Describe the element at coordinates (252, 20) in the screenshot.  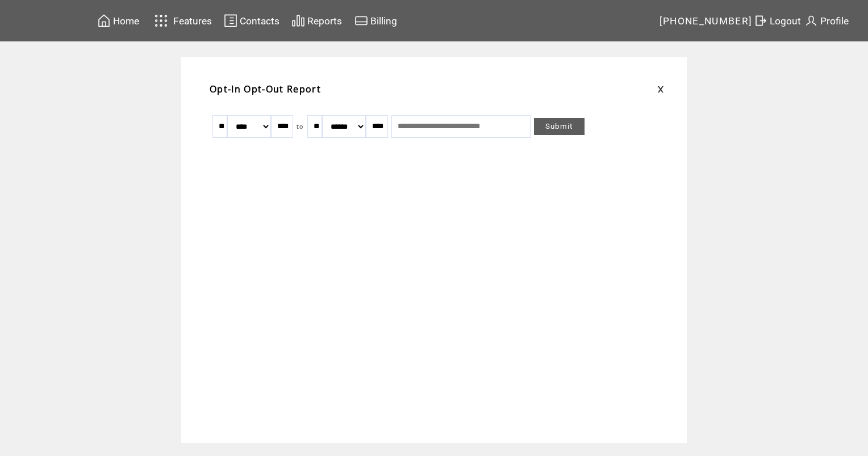
I see `a: Contacts` at that location.